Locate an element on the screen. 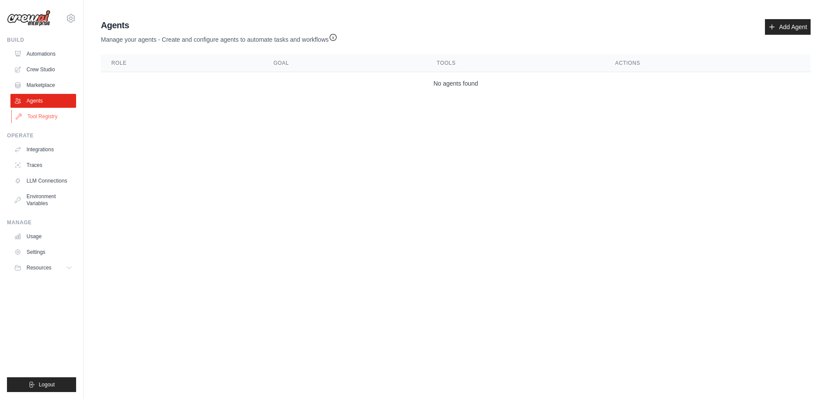 The image size is (828, 399). a: Integrations is located at coordinates (43, 150).